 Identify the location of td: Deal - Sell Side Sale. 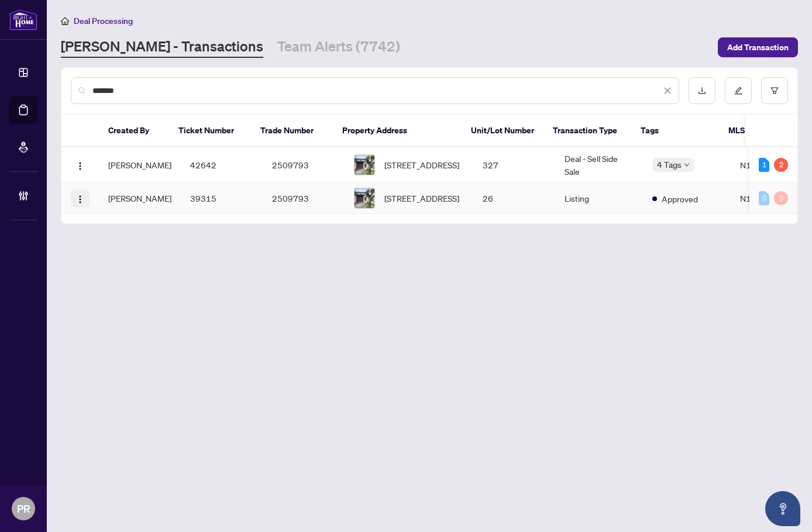
(599, 165).